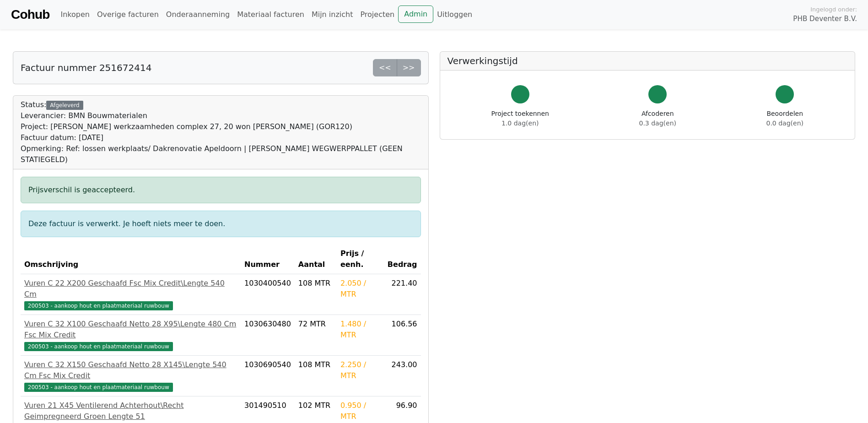 This screenshot has width=868, height=423. What do you see at coordinates (377, 15) in the screenshot?
I see `a: Projecten` at bounding box center [377, 15].